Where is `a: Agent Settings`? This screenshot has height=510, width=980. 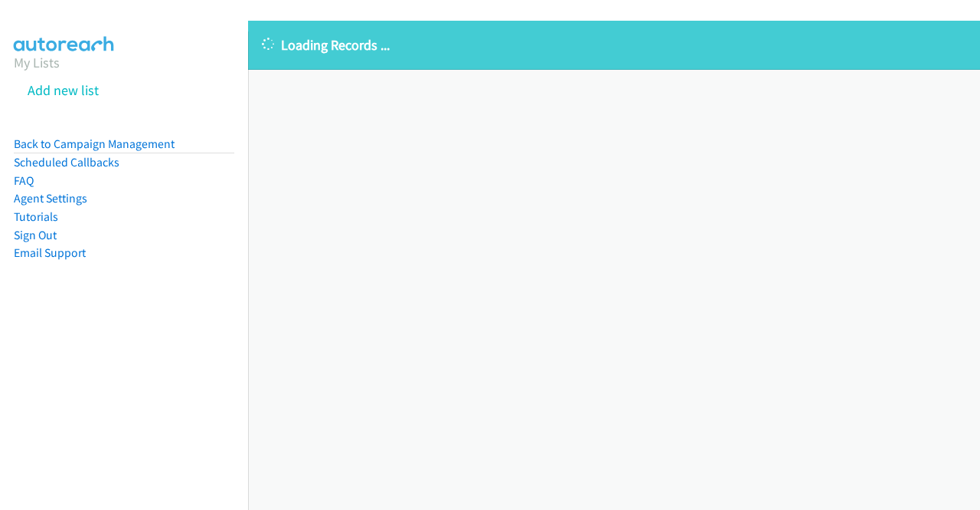
a: Agent Settings is located at coordinates (51, 197).